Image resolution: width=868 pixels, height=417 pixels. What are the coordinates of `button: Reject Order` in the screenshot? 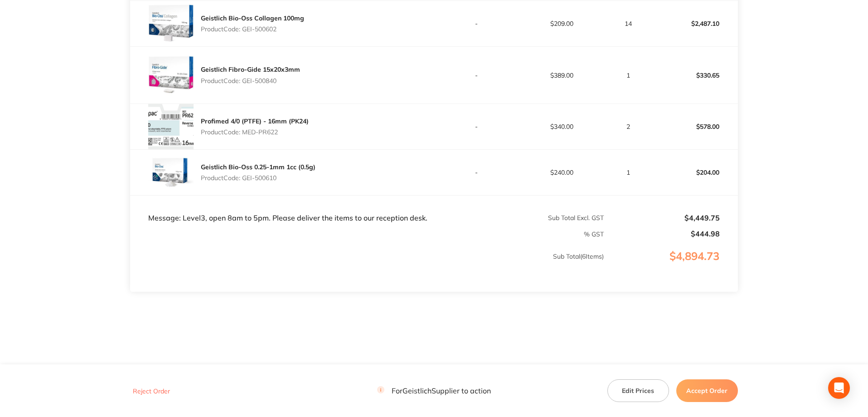 It's located at (152, 391).